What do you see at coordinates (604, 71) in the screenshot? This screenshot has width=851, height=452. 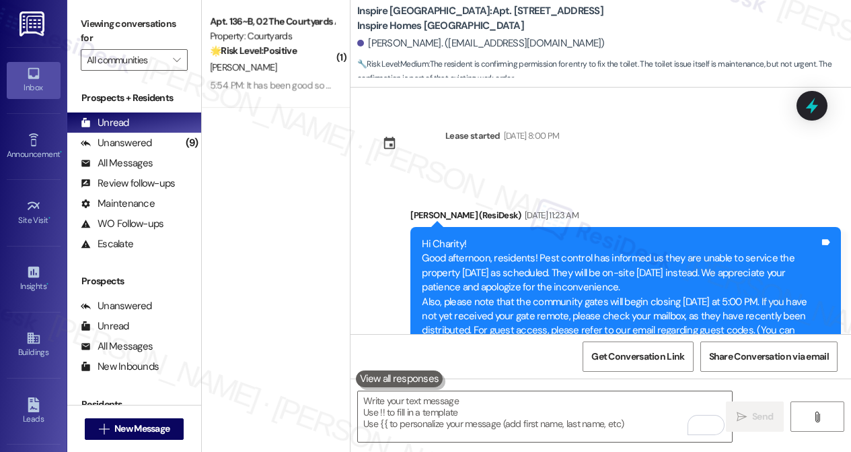 I see `span: : The resident is confirming permission for entry to fix the toilet. The toilet issue itself is m...` at bounding box center [604, 71].